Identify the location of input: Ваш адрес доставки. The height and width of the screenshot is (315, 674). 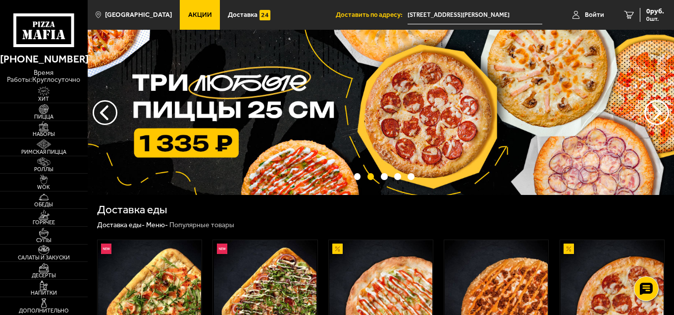
(475, 15).